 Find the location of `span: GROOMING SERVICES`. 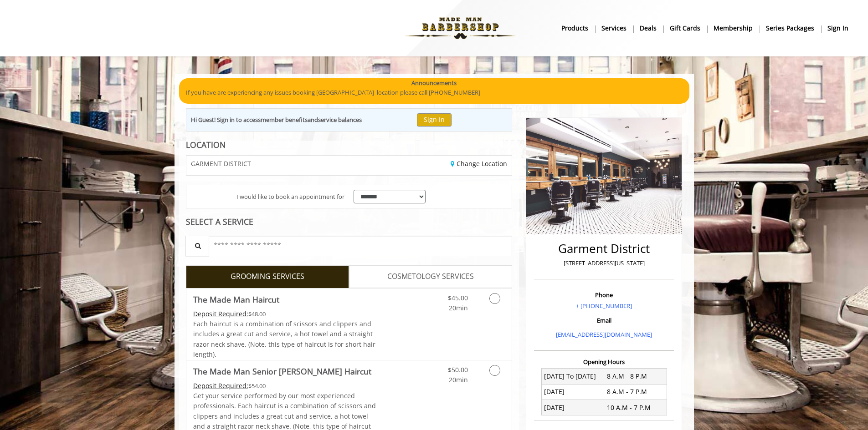

span: GROOMING SERVICES is located at coordinates (268, 277).